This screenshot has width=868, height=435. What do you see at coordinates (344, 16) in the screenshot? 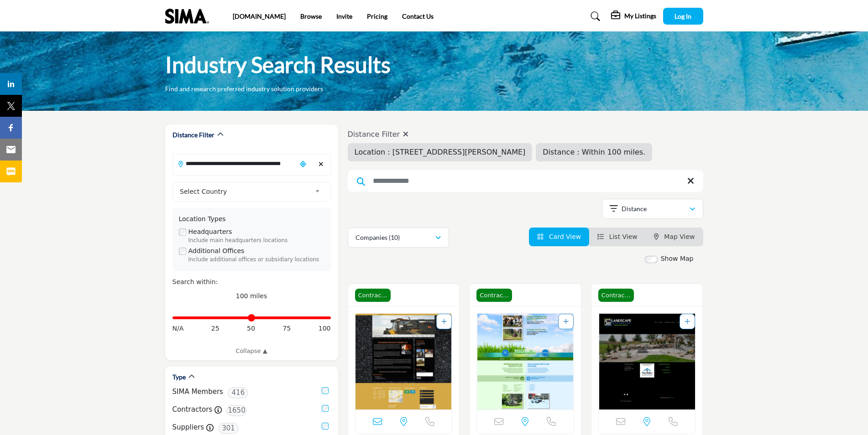
I see `a: Invite` at bounding box center [344, 16].